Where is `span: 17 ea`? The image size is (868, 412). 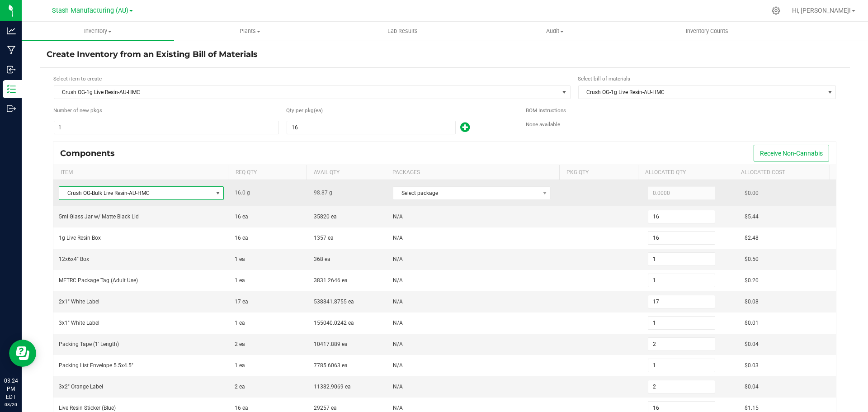 span: 17 ea is located at coordinates (241, 302).